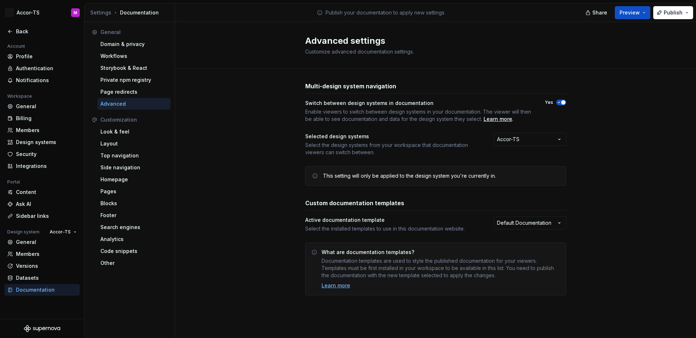  I want to click on div: Notifications, so click(46, 80).